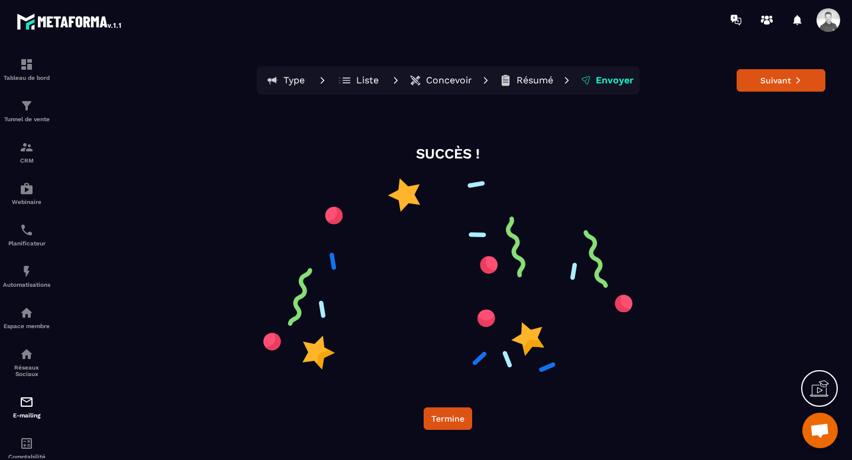  Describe the element at coordinates (27, 111) in the screenshot. I see `a: formationformationTunnel de vente` at that location.